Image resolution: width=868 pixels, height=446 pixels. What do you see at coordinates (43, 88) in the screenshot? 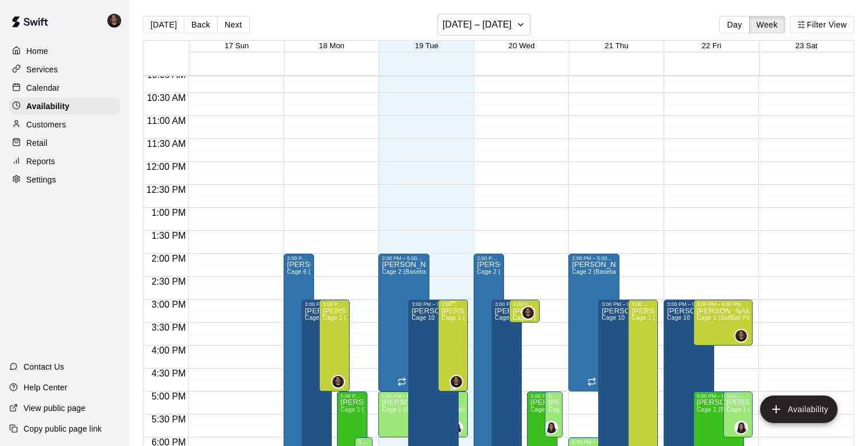
I see `p: Calendar` at bounding box center [43, 88].